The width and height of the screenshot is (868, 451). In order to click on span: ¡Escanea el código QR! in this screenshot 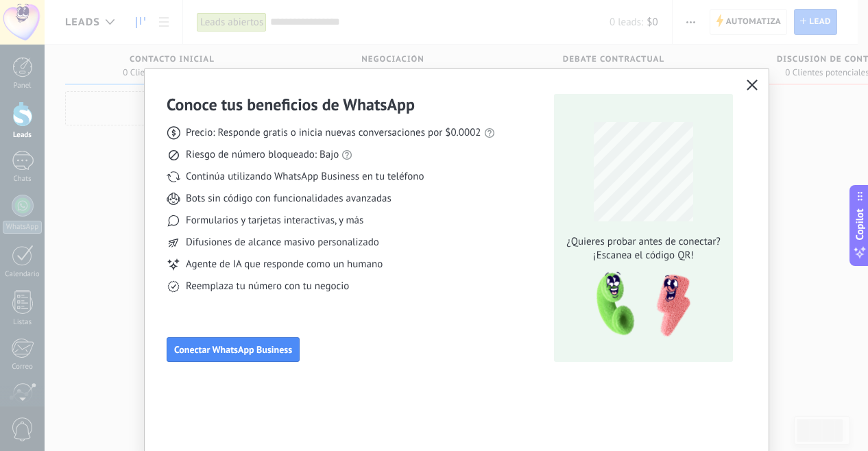, I will do `click(644, 255)`.